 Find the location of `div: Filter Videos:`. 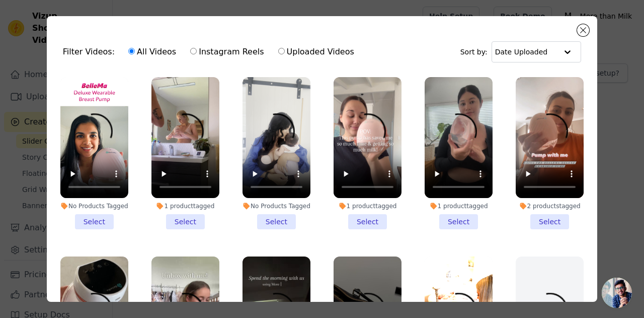

div: Filter Videos: is located at coordinates (211, 52).